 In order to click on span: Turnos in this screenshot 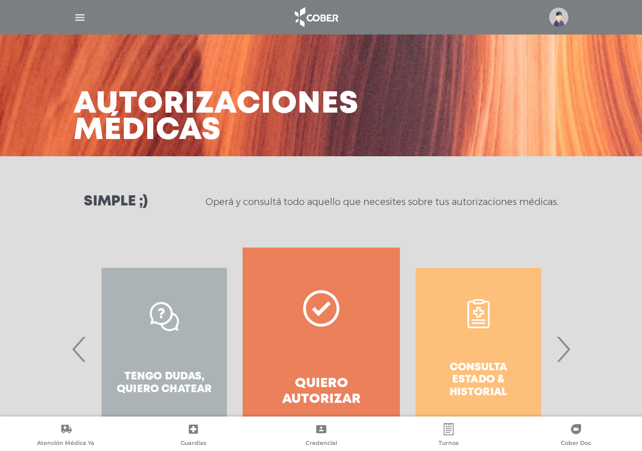, I will do `click(449, 444)`.